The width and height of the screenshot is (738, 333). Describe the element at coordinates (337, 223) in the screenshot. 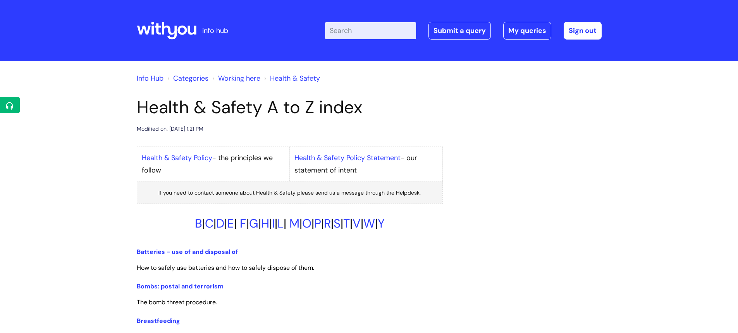

I see `a: S` at that location.